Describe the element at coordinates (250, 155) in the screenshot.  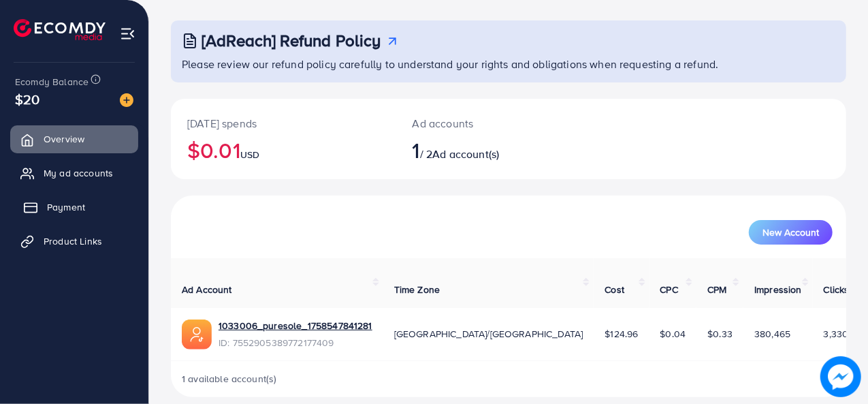
I see `span: USD` at that location.